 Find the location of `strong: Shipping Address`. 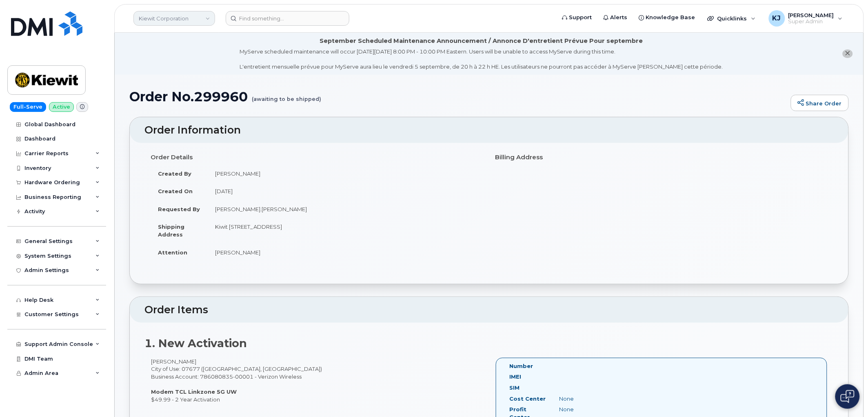

strong: Shipping Address is located at coordinates (171, 230).